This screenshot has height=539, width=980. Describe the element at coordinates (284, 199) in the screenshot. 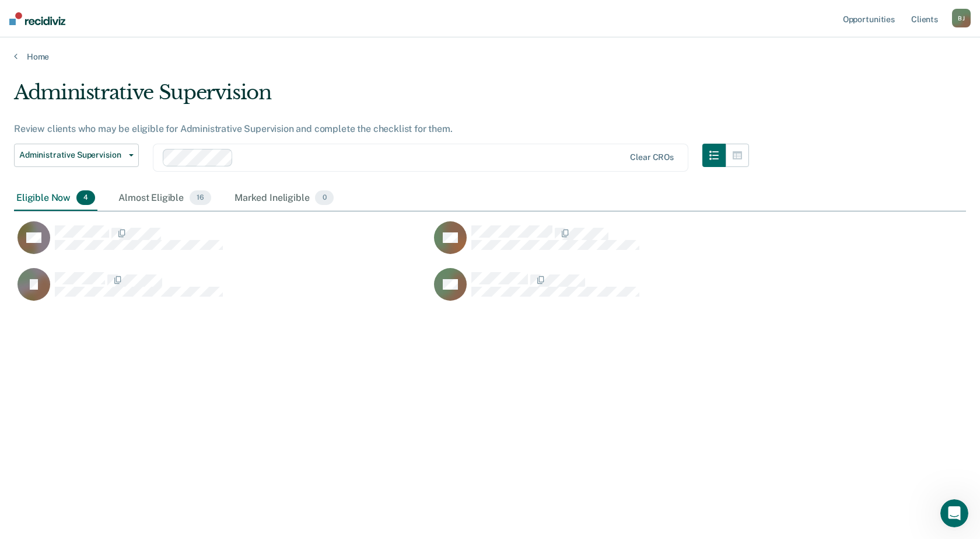

I see `div: Marked Ineligible0` at that location.